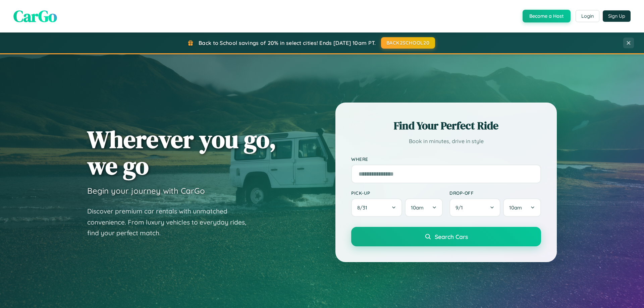 Image resolution: width=644 pixels, height=308 pixels. Describe the element at coordinates (475, 208) in the screenshot. I see `button: 9/1` at that location.